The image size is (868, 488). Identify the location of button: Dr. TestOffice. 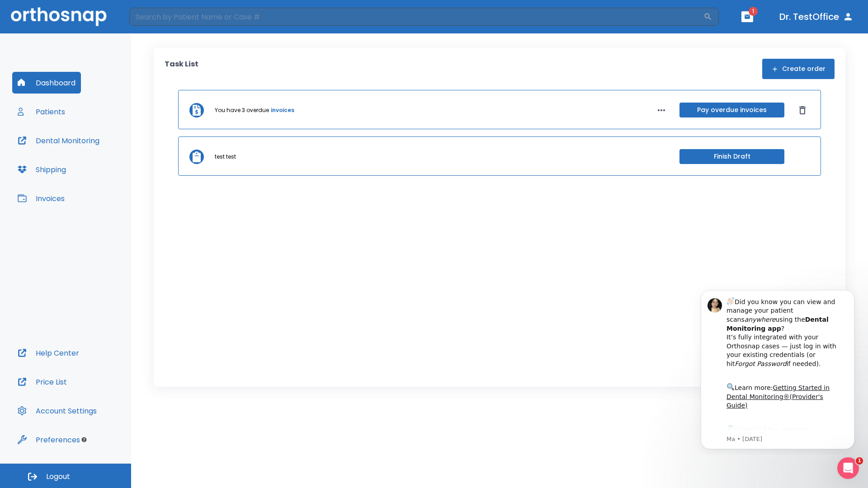
(816, 17).